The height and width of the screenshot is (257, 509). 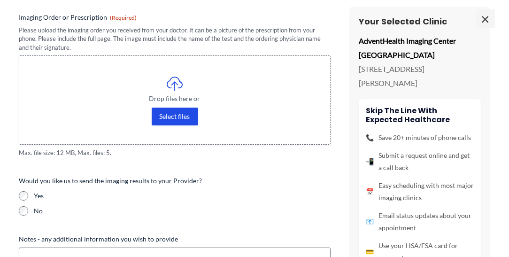 I want to click on li: Easy scheduling with most major imaging clinics, so click(x=420, y=192).